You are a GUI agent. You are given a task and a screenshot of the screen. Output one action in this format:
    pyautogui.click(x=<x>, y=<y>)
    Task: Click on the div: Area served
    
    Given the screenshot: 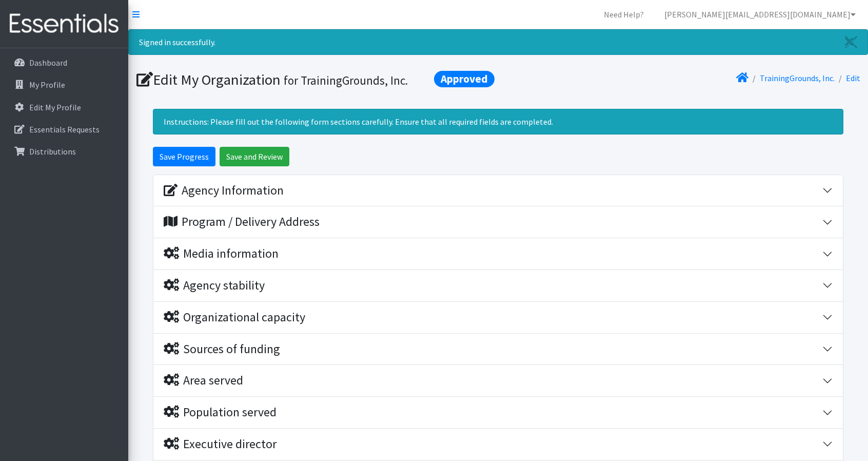 What is the action you would take?
    pyautogui.click(x=203, y=380)
    